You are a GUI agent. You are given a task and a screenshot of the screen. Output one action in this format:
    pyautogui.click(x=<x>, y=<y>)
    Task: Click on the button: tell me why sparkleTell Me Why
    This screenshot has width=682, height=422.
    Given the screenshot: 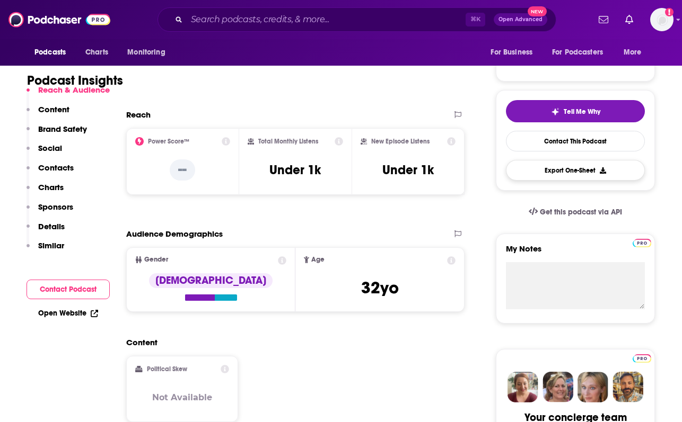 What is the action you would take?
    pyautogui.click(x=575, y=111)
    